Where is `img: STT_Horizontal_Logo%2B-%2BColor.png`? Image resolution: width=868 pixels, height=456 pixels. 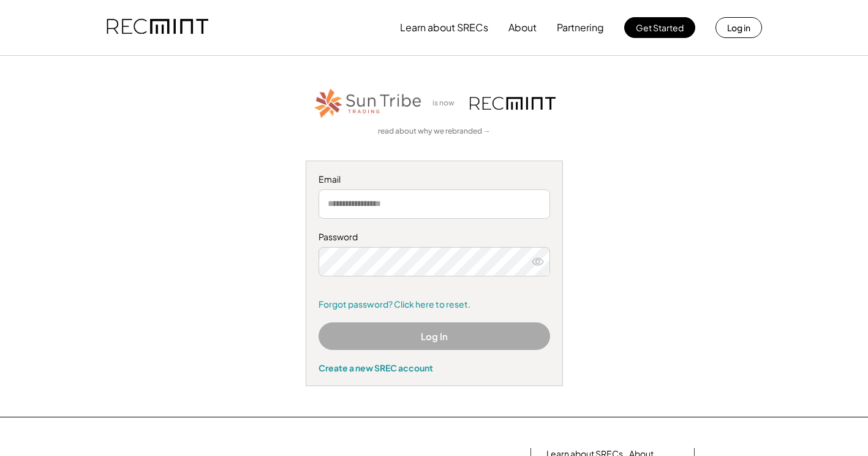
img: STT_Horizontal_Logo%2B-%2BColor.png is located at coordinates (368, 103).